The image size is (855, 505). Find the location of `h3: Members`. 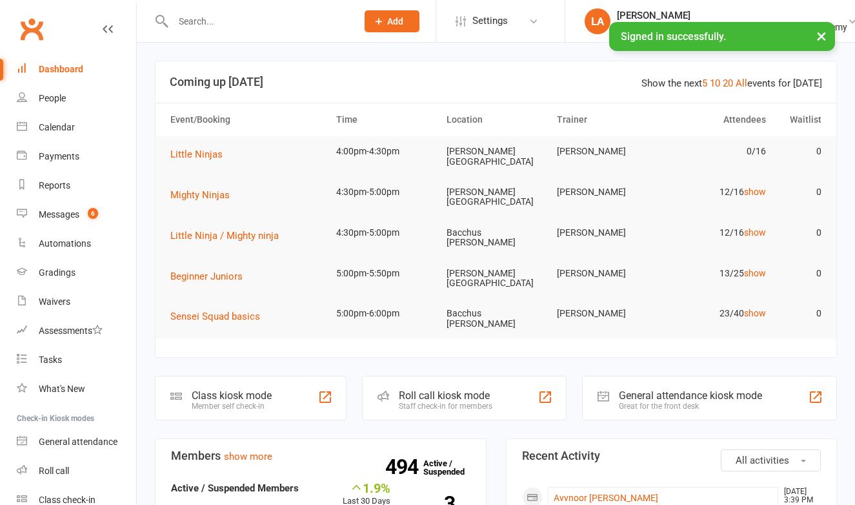

h3: Members is located at coordinates (321, 456).